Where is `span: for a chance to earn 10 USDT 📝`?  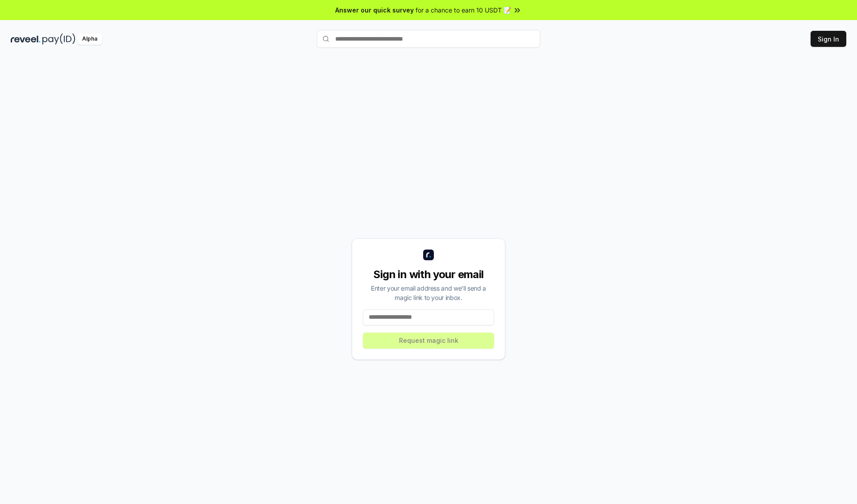 span: for a chance to earn 10 USDT 📝 is located at coordinates (463, 10).